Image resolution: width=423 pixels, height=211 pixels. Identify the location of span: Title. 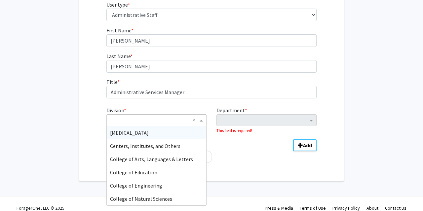
(112, 82).